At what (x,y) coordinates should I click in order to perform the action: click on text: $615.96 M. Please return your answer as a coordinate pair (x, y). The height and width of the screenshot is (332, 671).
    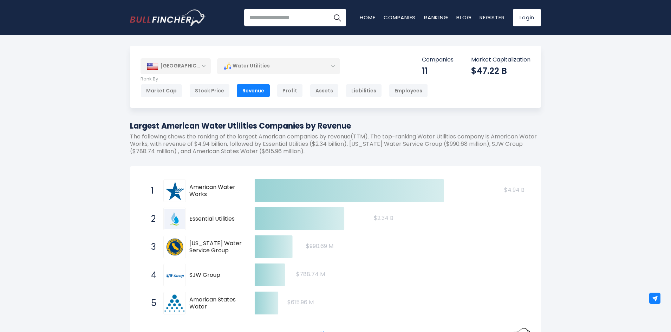
    Looking at the image, I should click on (300, 302).